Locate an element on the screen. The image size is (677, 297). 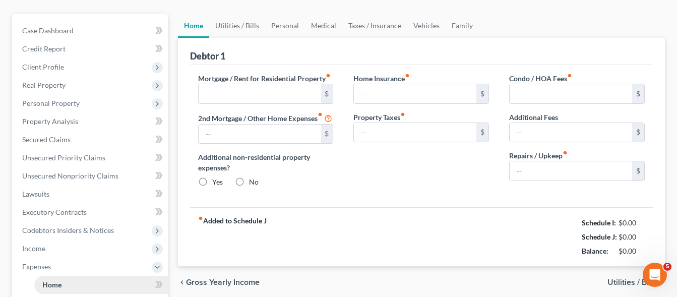
button: Utilities / Bills chevron_right is located at coordinates (636, 282).